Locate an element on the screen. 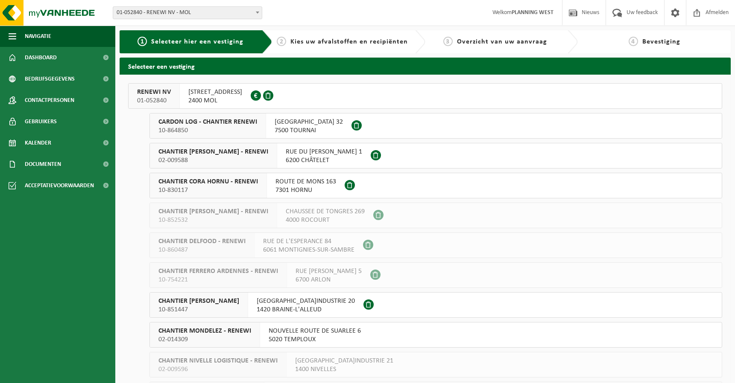  button: CHANTIER CORA HORNU - RENEWI 10-830117 ROUTE DE MONS 1637301 HORNU is located at coordinates (435, 186).